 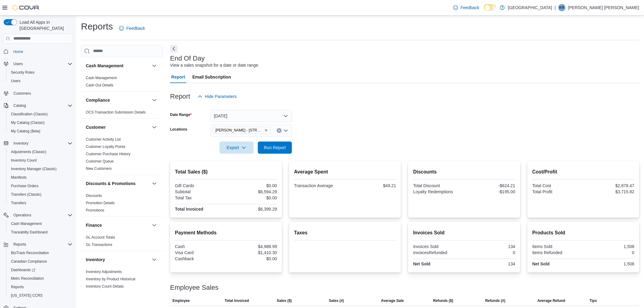 I want to click on span: Employee, so click(x=181, y=301).